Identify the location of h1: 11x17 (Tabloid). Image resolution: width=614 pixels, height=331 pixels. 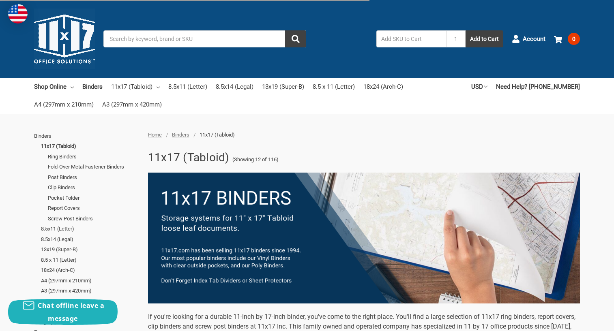
(189, 158).